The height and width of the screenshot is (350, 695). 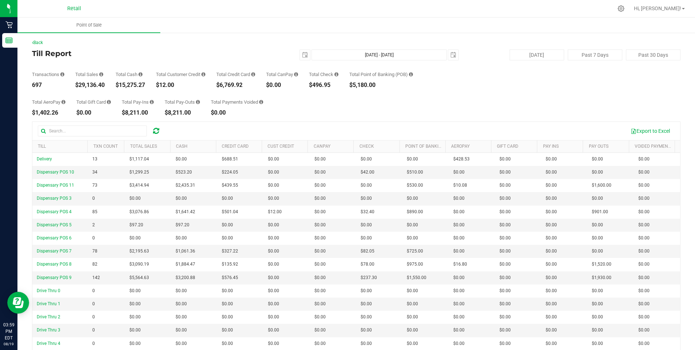 What do you see at coordinates (95, 264) in the screenshot?
I see `span: 82` at bounding box center [95, 264].